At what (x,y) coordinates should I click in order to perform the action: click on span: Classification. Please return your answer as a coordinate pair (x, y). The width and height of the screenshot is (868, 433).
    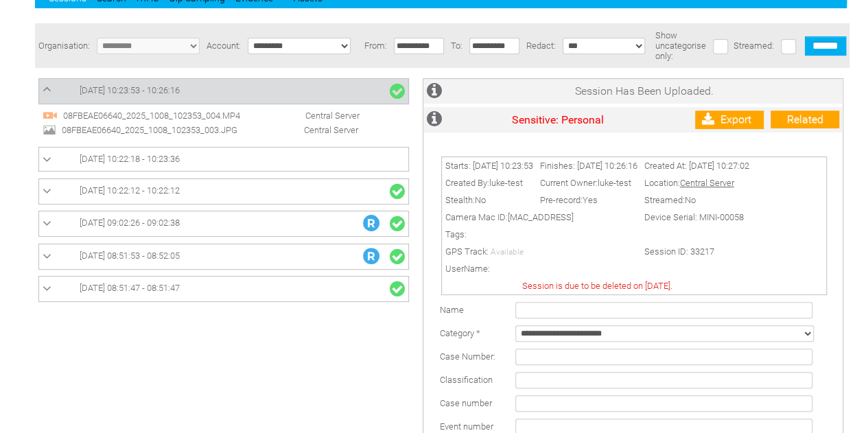
    Looking at the image, I should click on (466, 380).